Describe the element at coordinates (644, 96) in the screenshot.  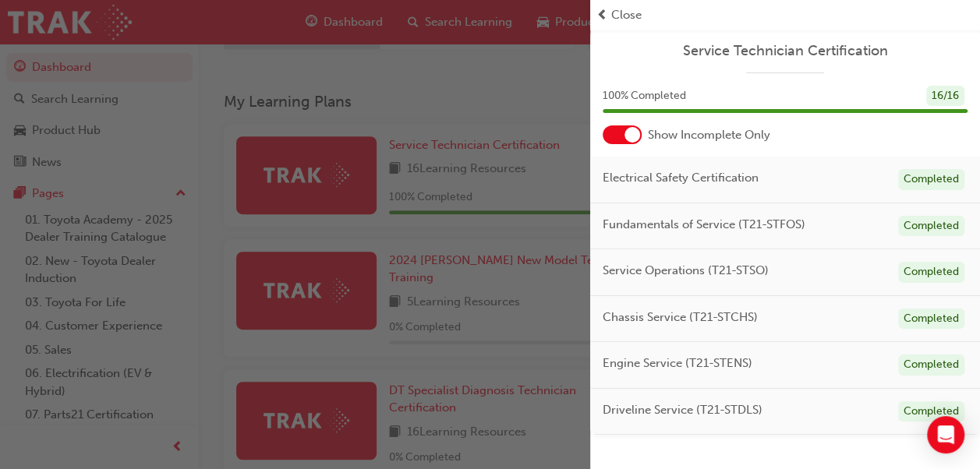
I see `span: 100 % Completed` at that location.